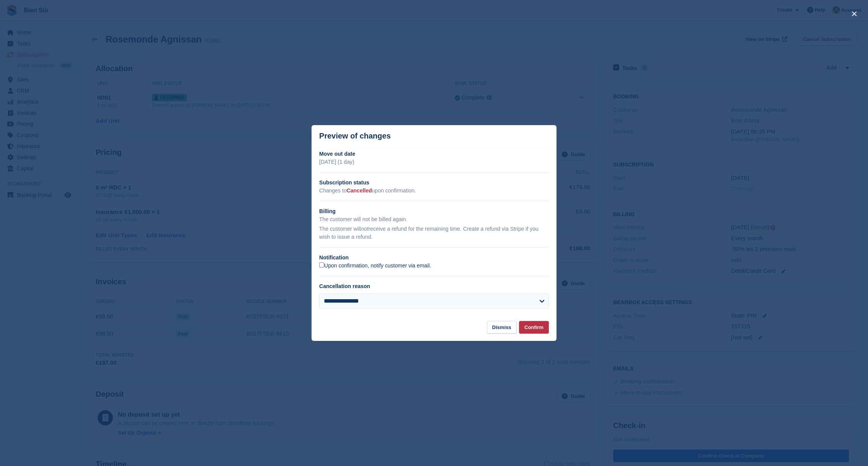  Describe the element at coordinates (434, 233) in the screenshot. I see `p: The customer will receive a refund for the remaining time. Create a refund via Stripe if you wish...` at that location.